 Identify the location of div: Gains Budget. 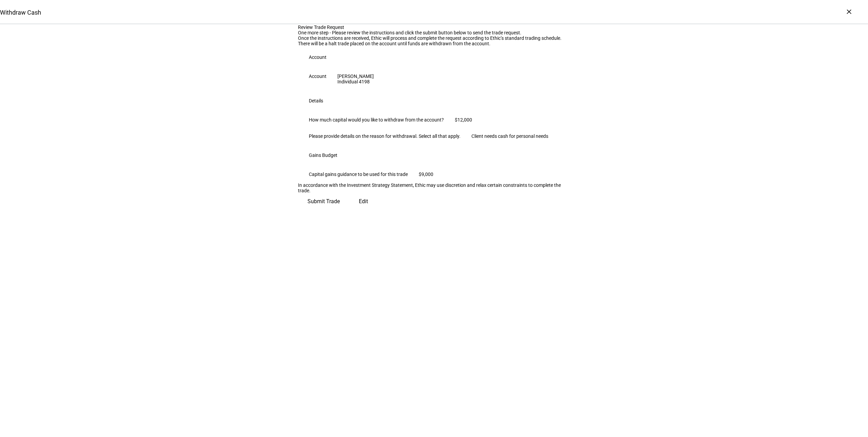
(323, 155).